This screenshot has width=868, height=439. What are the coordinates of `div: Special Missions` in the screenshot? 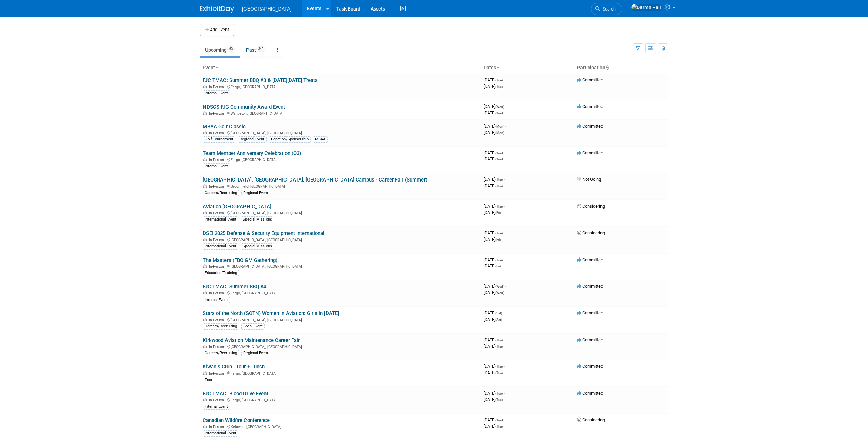 It's located at (258, 220).